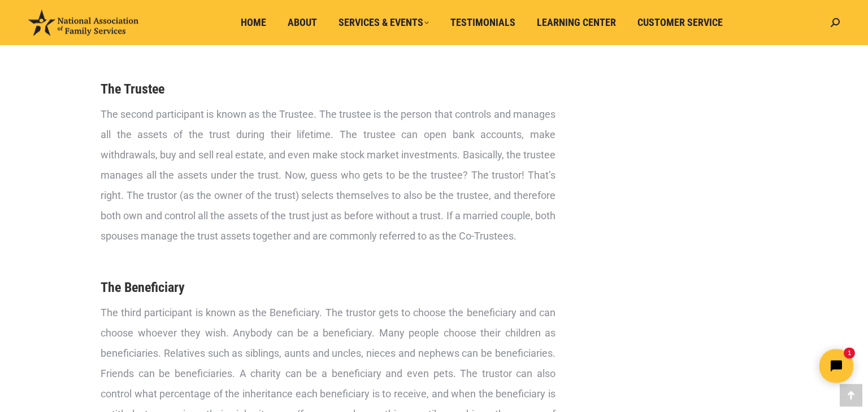 The height and width of the screenshot is (412, 868). I want to click on h3: The Trustee, so click(328, 89).